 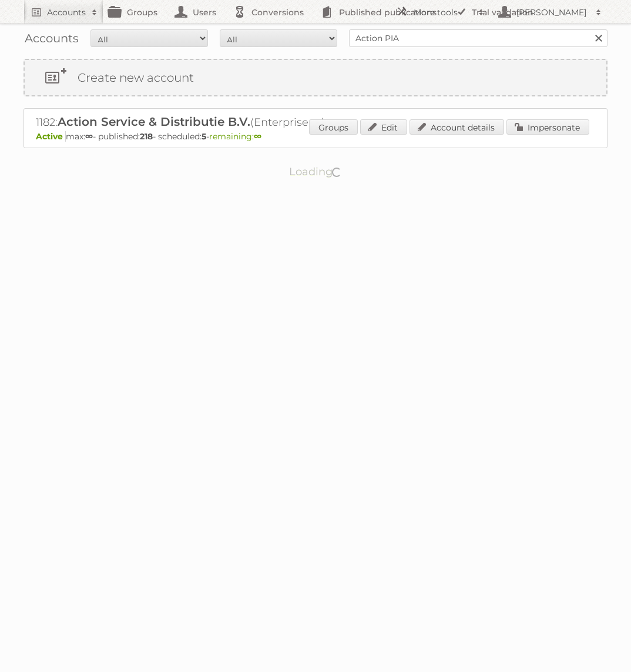 I want to click on p: Loading, so click(x=316, y=171).